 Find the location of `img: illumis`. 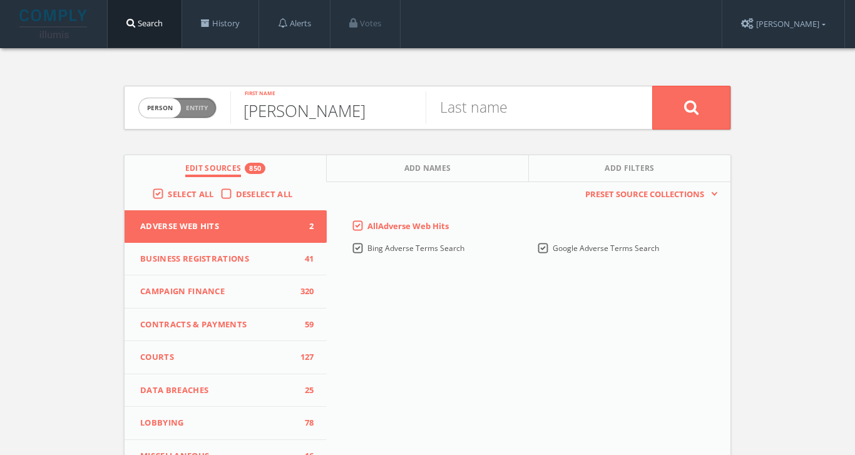

img: illumis is located at coordinates (54, 24).